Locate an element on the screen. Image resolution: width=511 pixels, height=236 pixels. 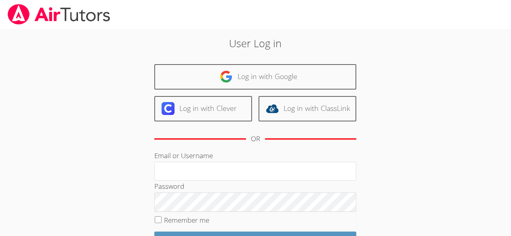
img: classlink-logo-d6bb404cc1216ec64c9a2012d9dc4662098be43eaf13dc465df04b49fa7ab582.svg is located at coordinates (272, 109).